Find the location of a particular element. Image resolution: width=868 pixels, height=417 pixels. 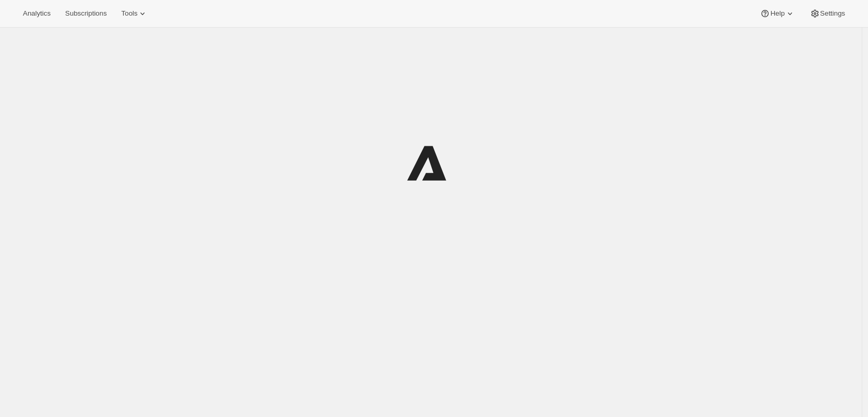

button: Subscriptions is located at coordinates (86, 14).